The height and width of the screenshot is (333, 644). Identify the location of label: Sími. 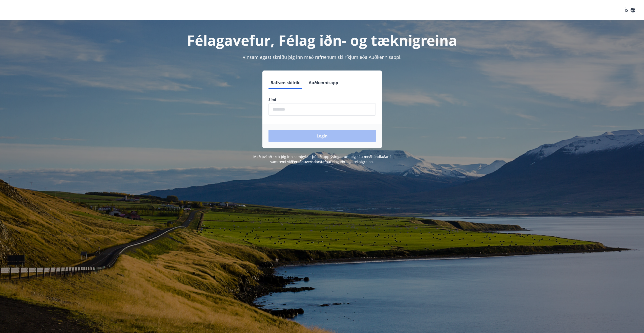
(322, 99).